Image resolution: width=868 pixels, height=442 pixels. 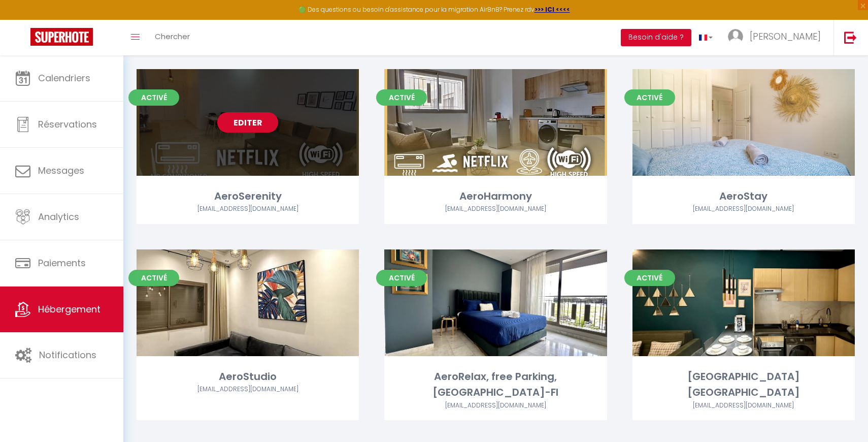 What do you see at coordinates (61, 170) in the screenshot?
I see `span: Messages` at bounding box center [61, 170].